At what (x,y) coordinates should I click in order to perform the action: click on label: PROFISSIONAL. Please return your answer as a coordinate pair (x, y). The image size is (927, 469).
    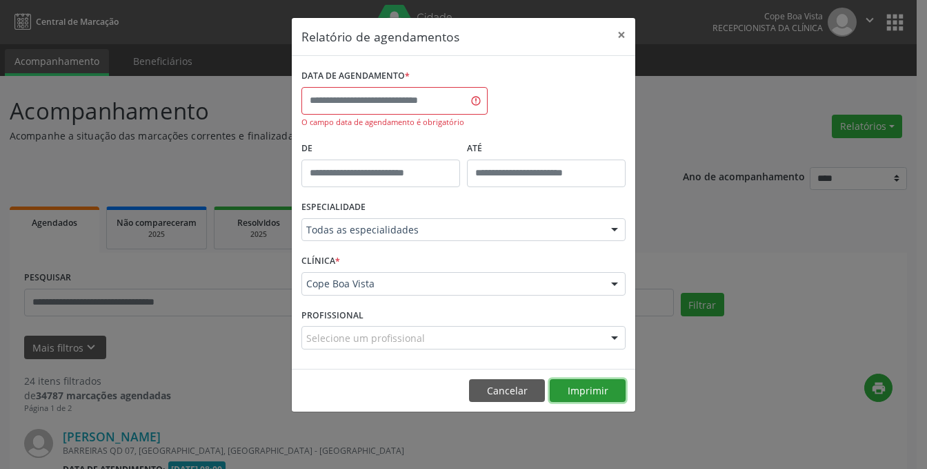
    Looking at the image, I should click on (333, 315).